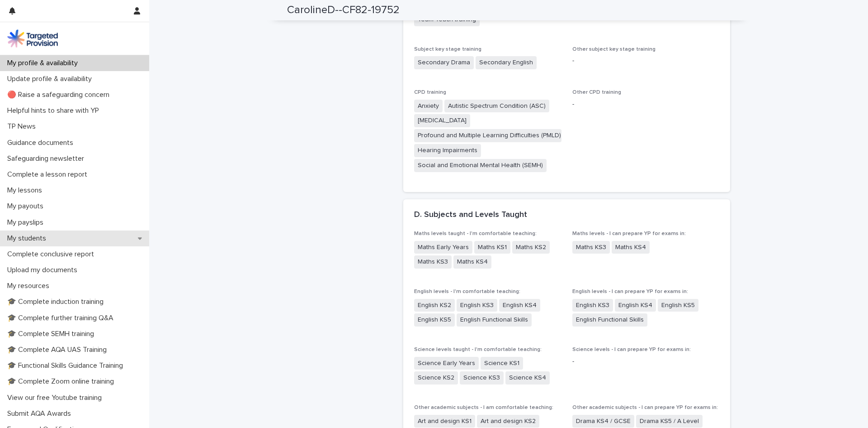 The image size is (868, 428). I want to click on span: Science KS1, so click(502, 363).